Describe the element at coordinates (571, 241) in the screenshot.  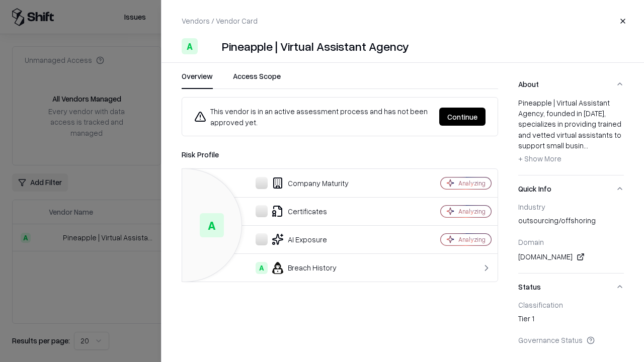
I see `div: Domain` at that location.